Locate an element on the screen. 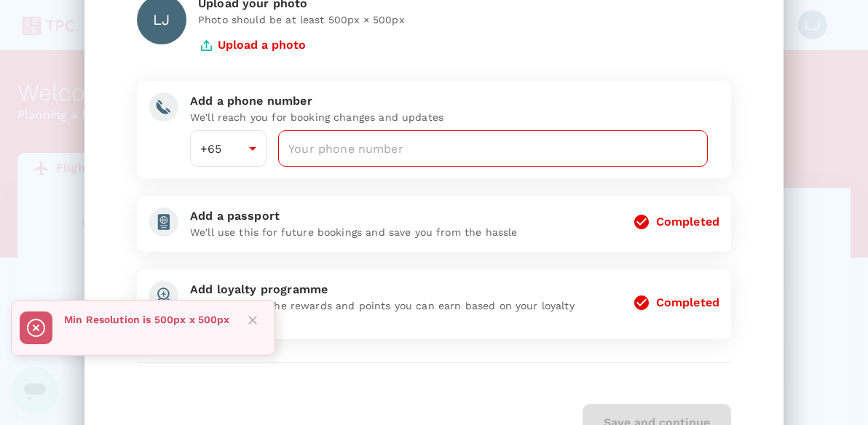 Image resolution: width=868 pixels, height=425 pixels. span: +65 is located at coordinates (210, 149).